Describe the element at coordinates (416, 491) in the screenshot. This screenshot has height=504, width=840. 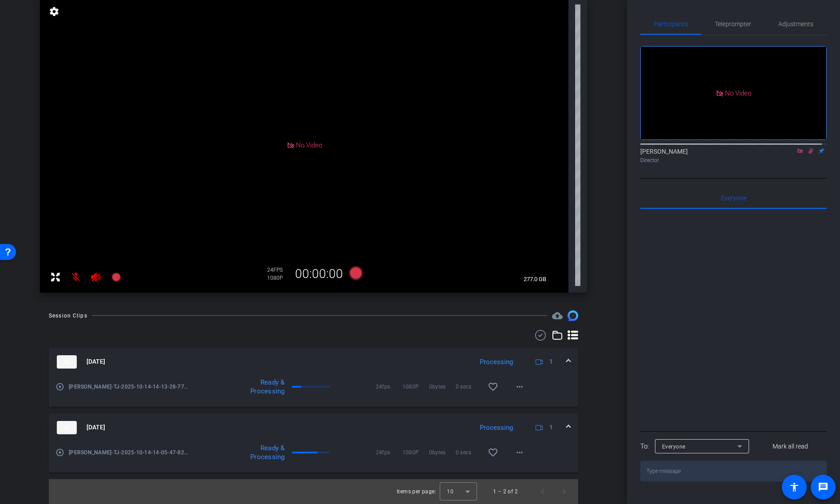
I see `div: Items per page:` at that location.